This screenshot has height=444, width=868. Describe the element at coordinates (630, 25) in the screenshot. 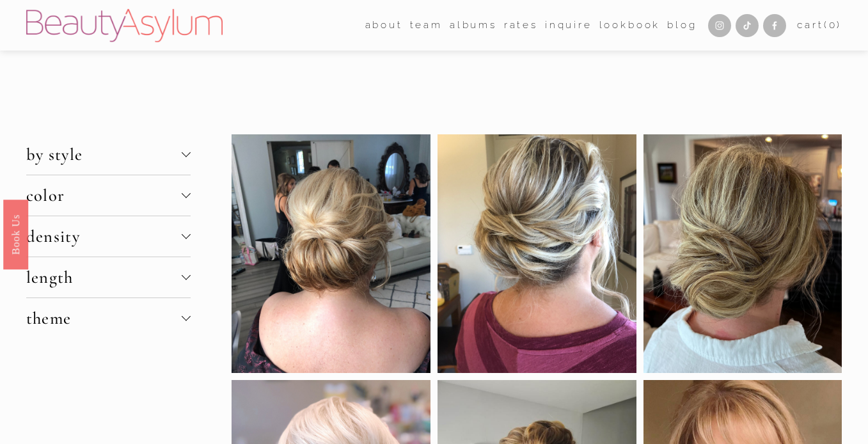

I see `a: Lookbook` at that location.